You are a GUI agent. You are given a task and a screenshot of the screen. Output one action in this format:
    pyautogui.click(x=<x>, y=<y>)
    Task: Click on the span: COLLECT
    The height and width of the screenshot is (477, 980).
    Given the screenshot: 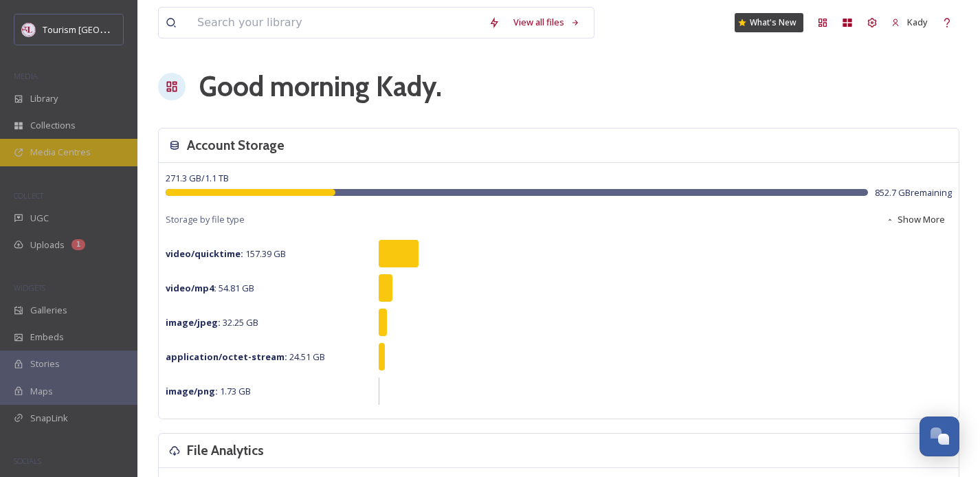 What is the action you would take?
    pyautogui.click(x=28, y=196)
    